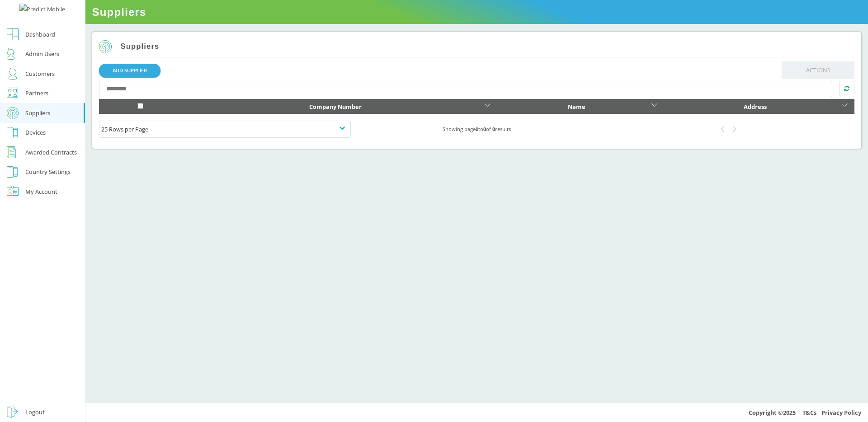  What do you see at coordinates (477, 129) in the screenshot?
I see `div: Showing page to of results` at bounding box center [477, 129].